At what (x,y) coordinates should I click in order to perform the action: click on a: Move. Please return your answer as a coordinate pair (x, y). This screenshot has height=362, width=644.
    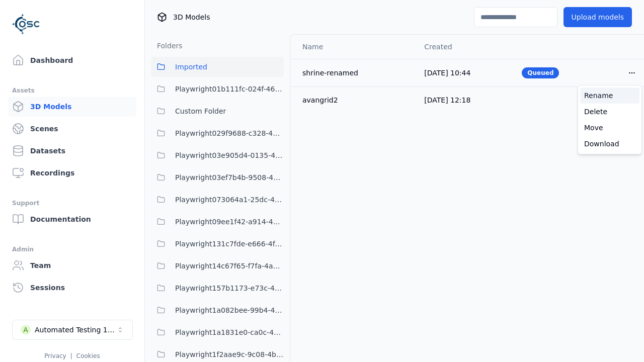
    Looking at the image, I should click on (610, 128).